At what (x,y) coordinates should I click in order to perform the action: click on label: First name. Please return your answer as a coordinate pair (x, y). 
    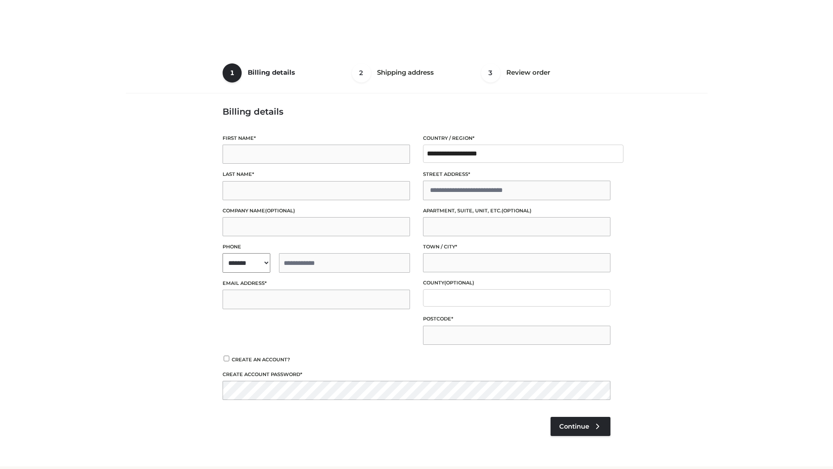
    Looking at the image, I should click on (316, 138).